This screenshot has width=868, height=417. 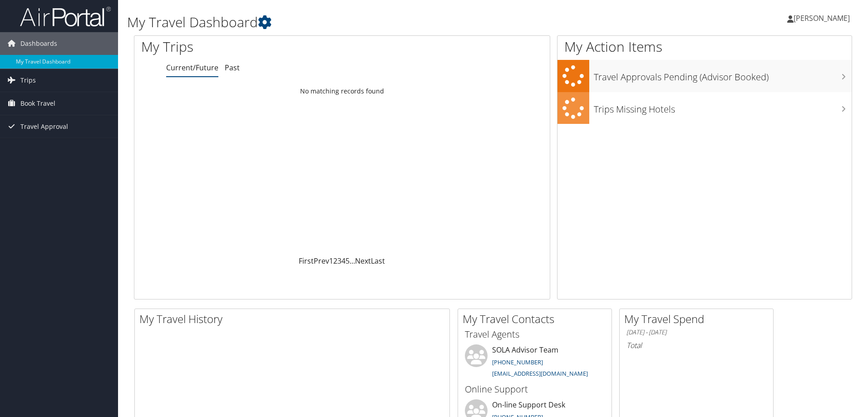 I want to click on h3: Online Support, so click(x=534, y=390).